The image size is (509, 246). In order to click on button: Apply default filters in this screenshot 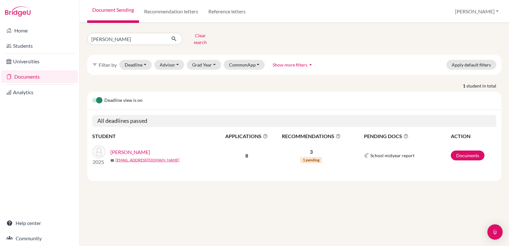, I will do `click(471, 65)`.